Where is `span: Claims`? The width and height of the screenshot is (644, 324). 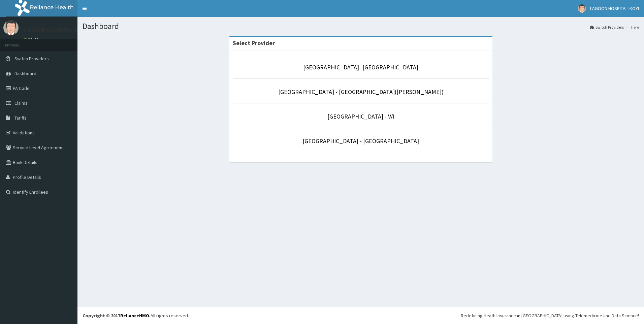
span: Claims is located at coordinates (21, 103).